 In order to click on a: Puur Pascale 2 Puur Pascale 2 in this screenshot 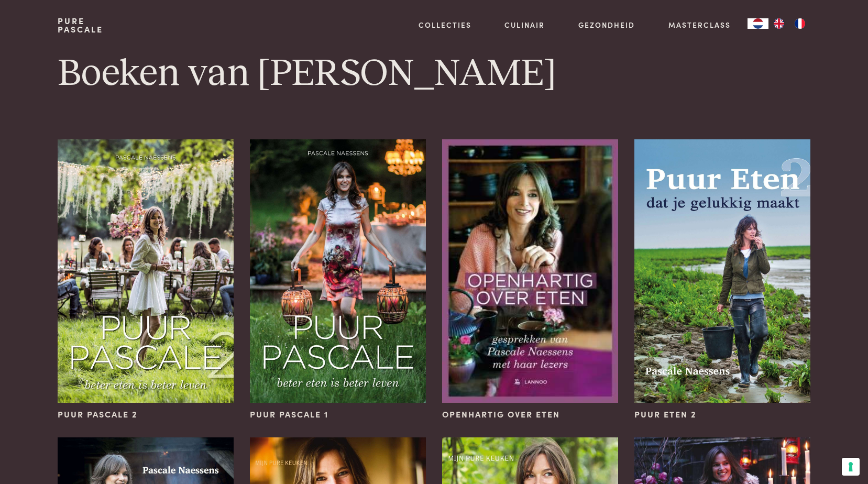, I will do `click(145, 280)`.